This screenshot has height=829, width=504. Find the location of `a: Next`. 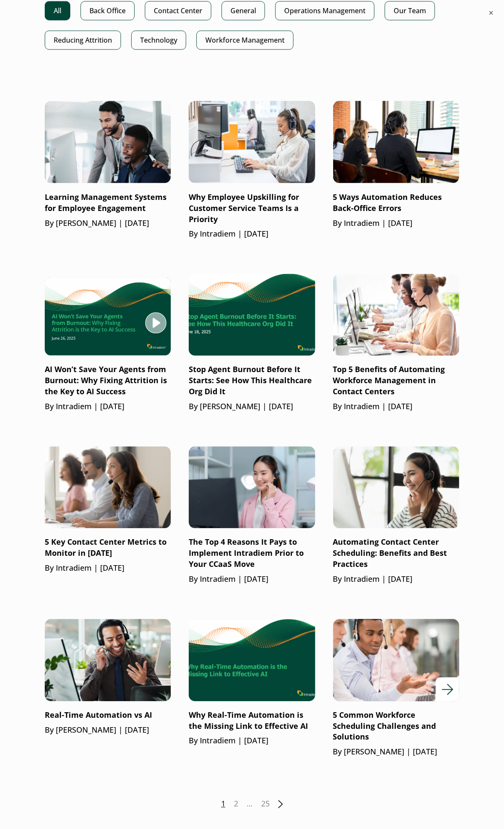

a: Next is located at coordinates (280, 804).